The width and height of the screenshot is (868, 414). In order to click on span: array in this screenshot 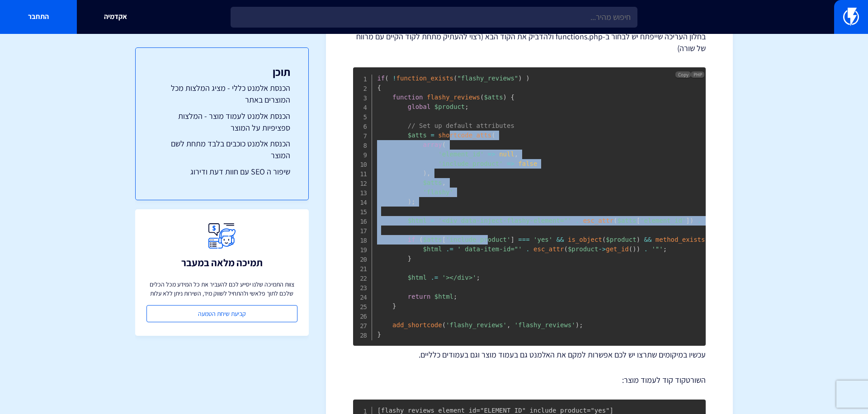, I will do `click(432, 145)`.